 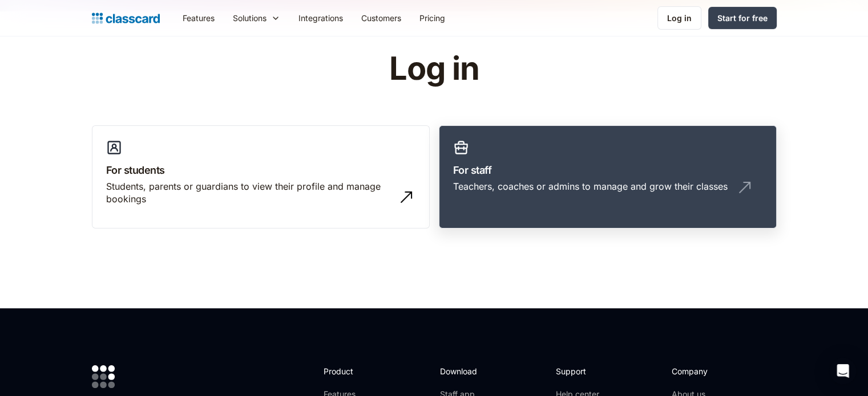 I want to click on h2: Download, so click(x=463, y=371).